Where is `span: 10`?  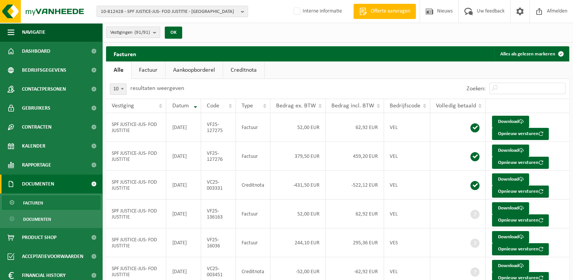
span: 10 is located at coordinates (118, 89).